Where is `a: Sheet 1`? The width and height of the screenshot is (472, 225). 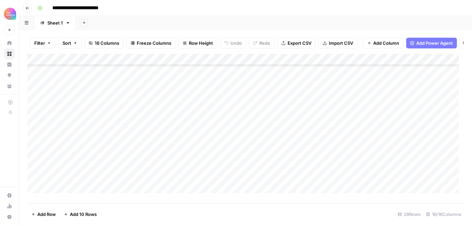 a: Sheet 1 is located at coordinates (55, 23).